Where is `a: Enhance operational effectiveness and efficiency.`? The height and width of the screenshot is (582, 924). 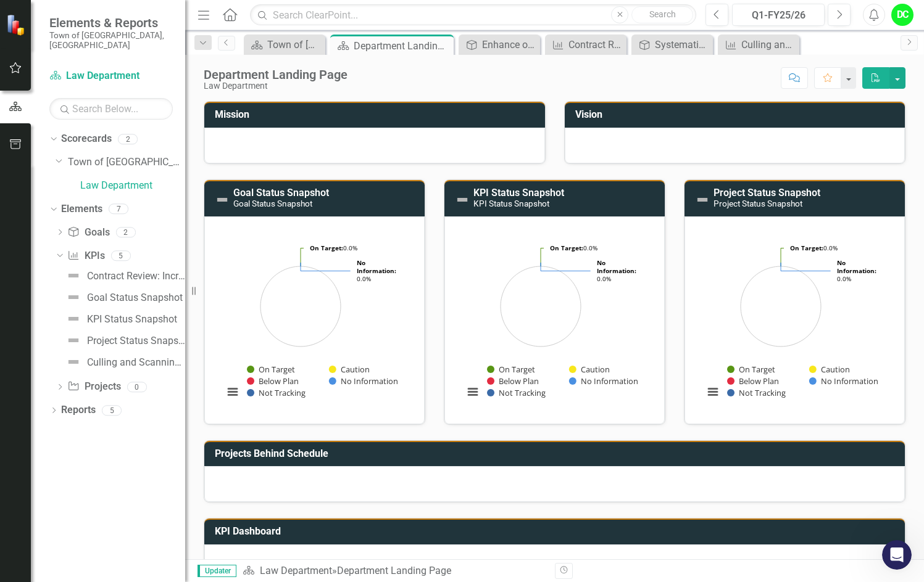
a: Enhance operational effectiveness and efficiency. is located at coordinates (499, 44).